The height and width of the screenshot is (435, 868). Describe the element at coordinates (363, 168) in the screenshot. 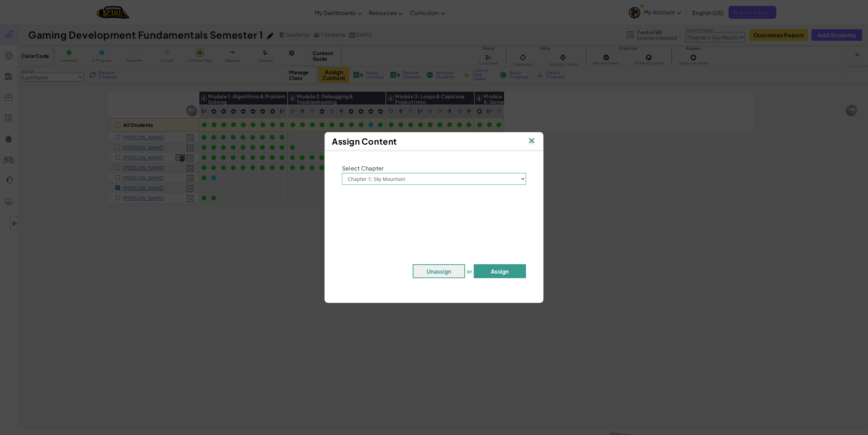

I see `span: Select Chapter` at that location.